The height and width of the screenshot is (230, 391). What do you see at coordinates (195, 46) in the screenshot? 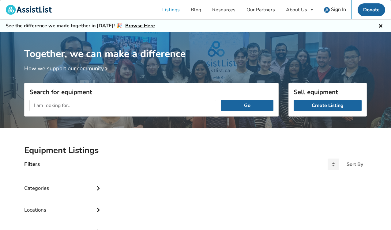
I see `h1: Together, we can make a difference` at bounding box center [195, 46].